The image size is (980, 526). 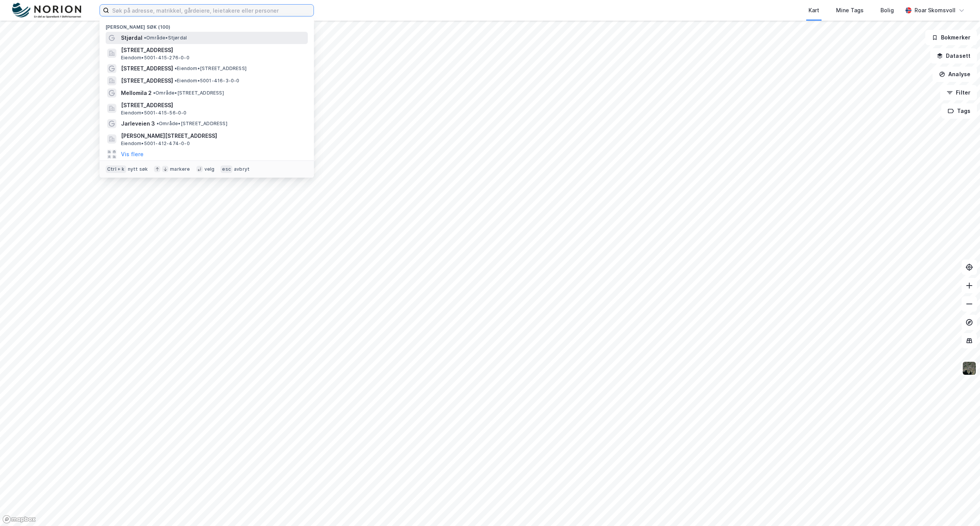 I want to click on div: Roar Skomsvoll, so click(x=934, y=11).